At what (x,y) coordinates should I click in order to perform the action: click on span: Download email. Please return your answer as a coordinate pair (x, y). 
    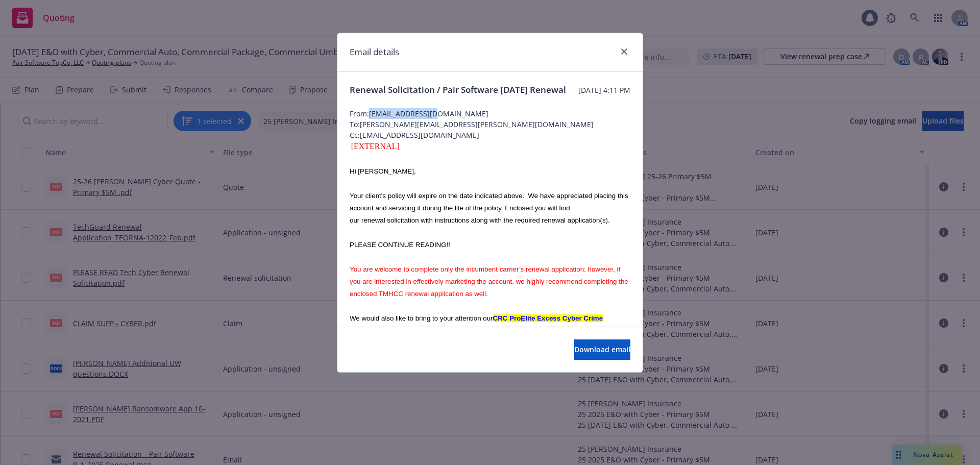
    Looking at the image, I should click on (603, 349).